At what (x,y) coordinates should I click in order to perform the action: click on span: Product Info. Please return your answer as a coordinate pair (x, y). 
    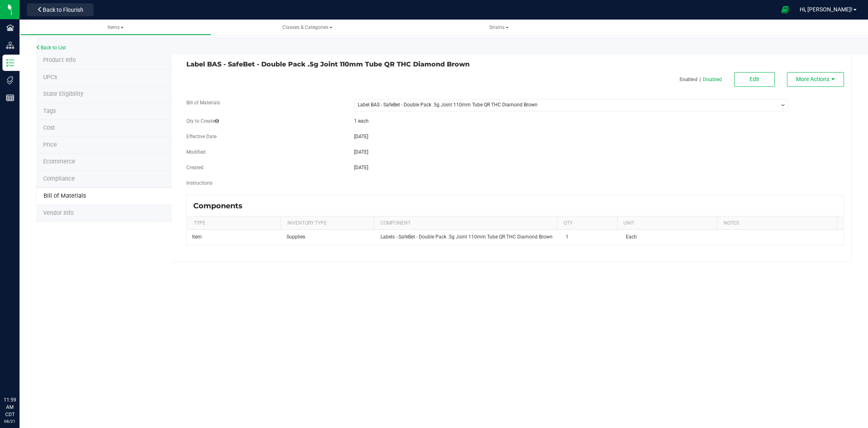
    Looking at the image, I should click on (60, 60).